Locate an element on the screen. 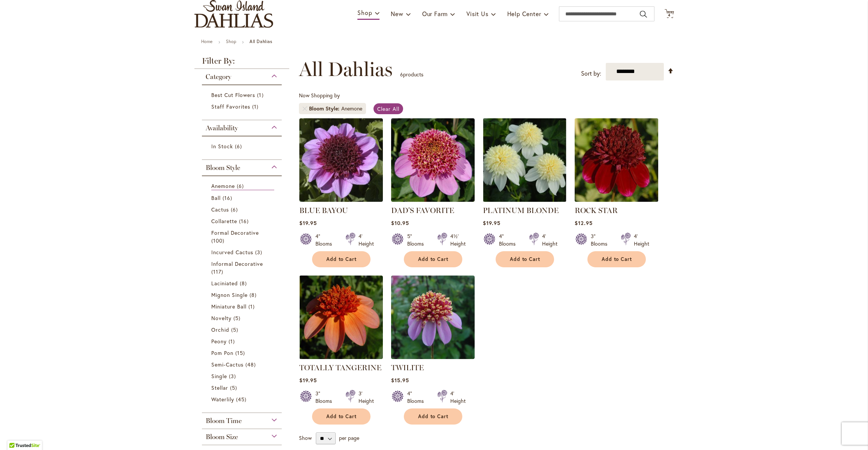 The width and height of the screenshot is (868, 450). span: Peony is located at coordinates (219, 341).